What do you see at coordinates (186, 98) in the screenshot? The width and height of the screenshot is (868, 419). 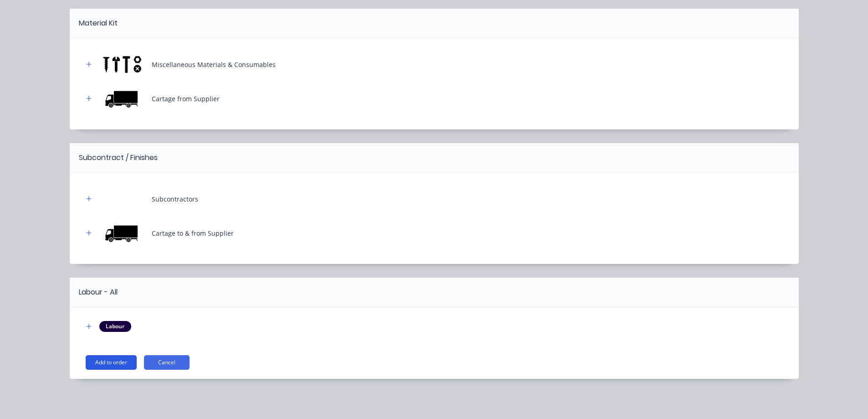 I see `div: Cartage from Supplier` at bounding box center [186, 98].